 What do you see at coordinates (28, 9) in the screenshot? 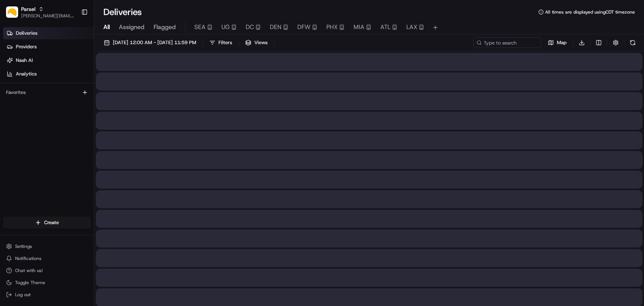
I see `span: Parsel` at bounding box center [28, 9].